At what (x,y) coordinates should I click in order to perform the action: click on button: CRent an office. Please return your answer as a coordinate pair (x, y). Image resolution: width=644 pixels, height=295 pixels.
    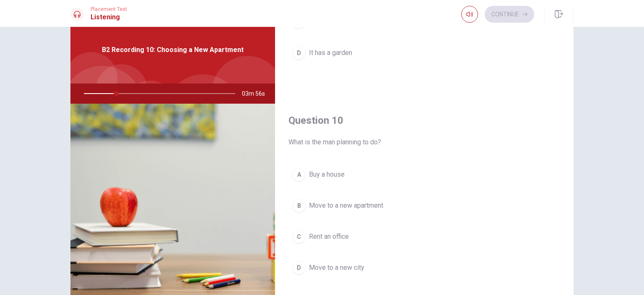
    Looking at the image, I should click on (424, 237).